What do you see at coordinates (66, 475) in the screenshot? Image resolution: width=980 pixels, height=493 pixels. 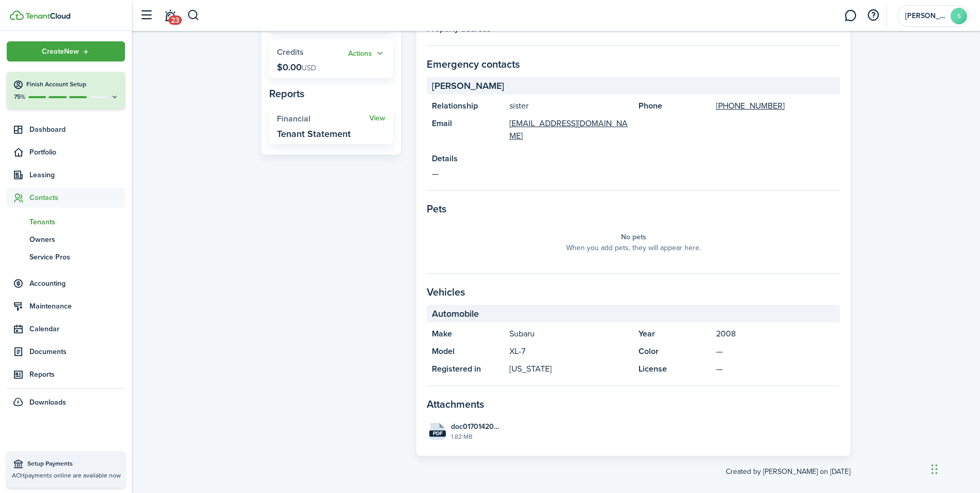 I see `p: ACH` at bounding box center [66, 475].